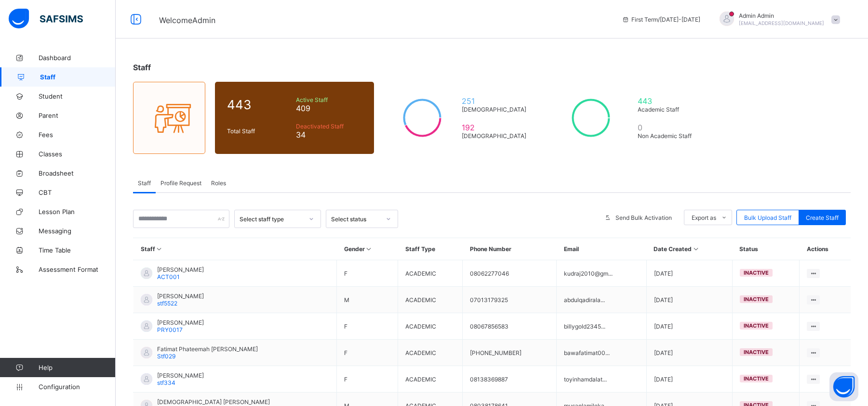  Describe the element at coordinates (355, 219) in the screenshot. I see `div: Select status` at that location.